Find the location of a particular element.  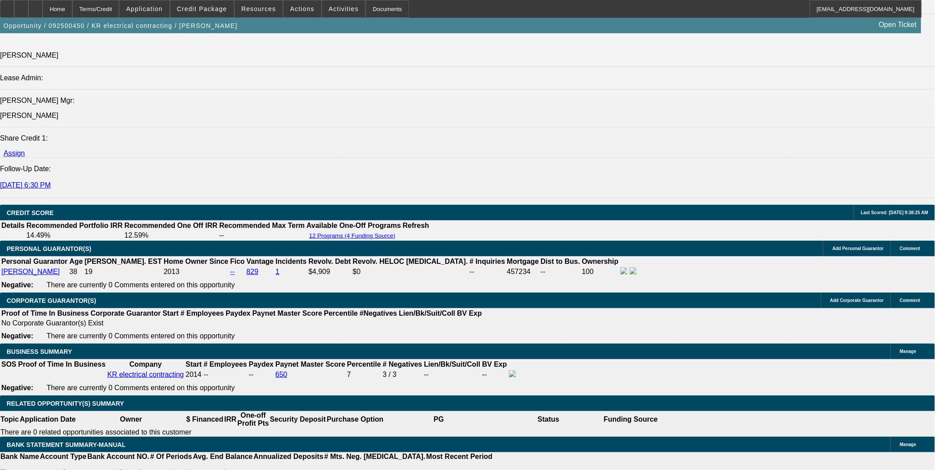

img: facebook-icon.png is located at coordinates (512, 374).